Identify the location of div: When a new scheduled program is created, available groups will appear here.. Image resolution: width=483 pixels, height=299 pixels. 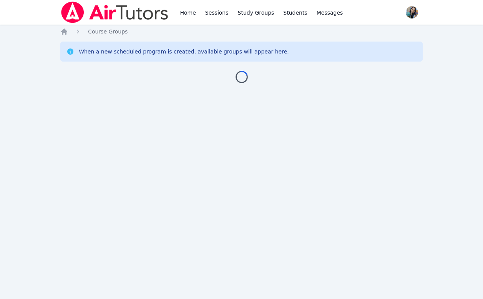
(184, 52).